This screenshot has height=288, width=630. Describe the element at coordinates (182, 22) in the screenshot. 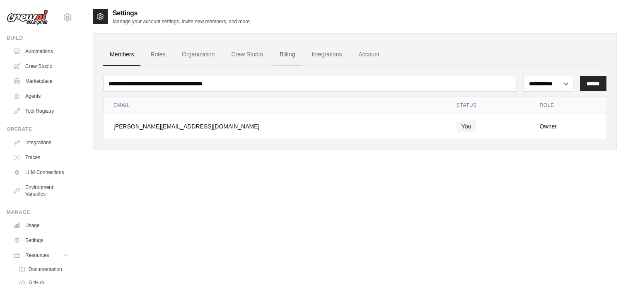

I see `p: Manage your account settings, invite new members, and more.` at that location.